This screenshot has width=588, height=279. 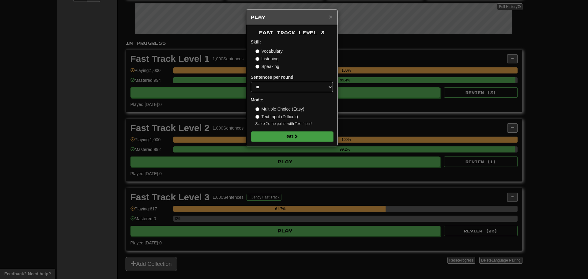 I want to click on span: Fast Track Level 3, so click(x=292, y=32).